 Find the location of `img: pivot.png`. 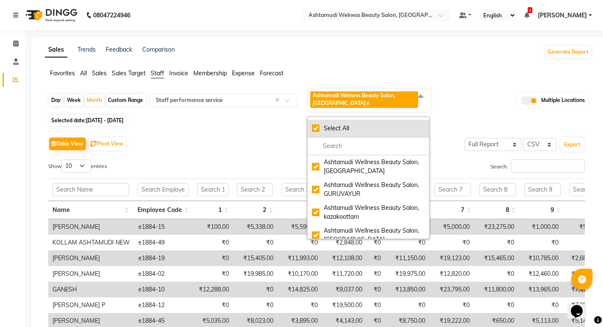

img: pivot.png is located at coordinates (93, 144).